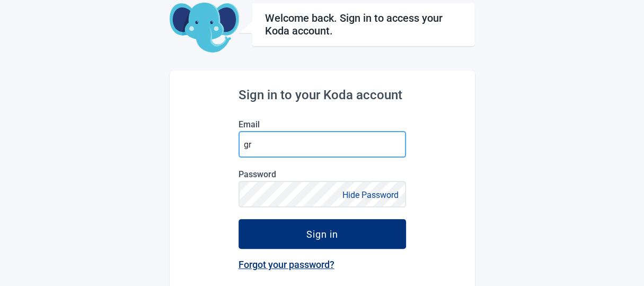  I want to click on button: Hide Password, so click(370, 195).